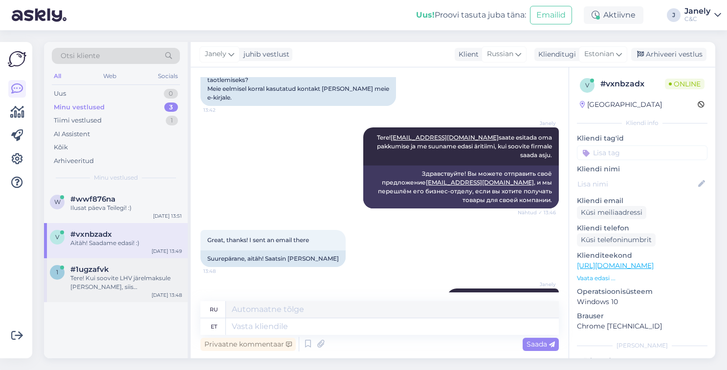 This screenshot has width=727, height=370. Describe the element at coordinates (214, 310) in the screenshot. I see `div: ru` at that location.